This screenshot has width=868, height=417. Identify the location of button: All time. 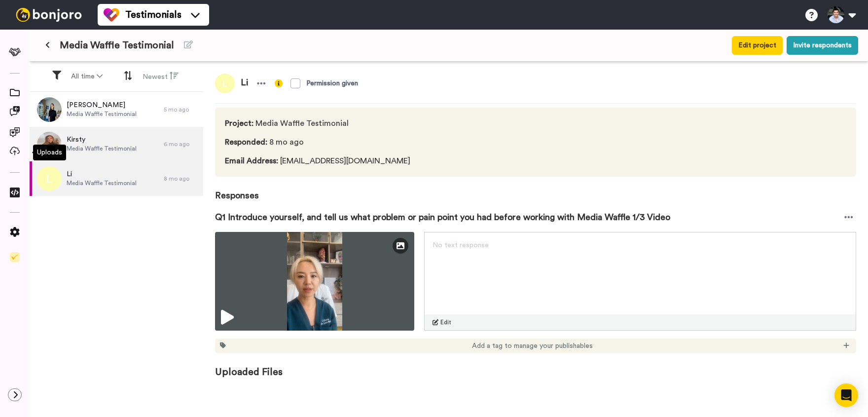
(87, 77).